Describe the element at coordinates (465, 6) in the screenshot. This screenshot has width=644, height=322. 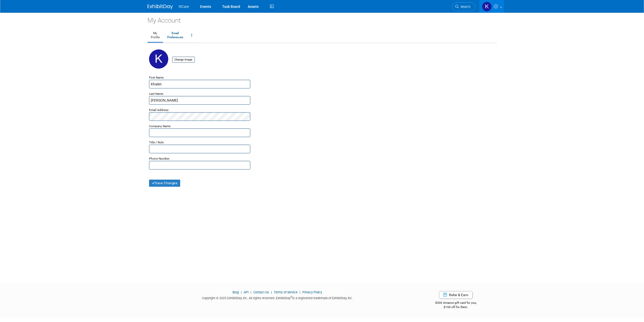
I see `span: Search` at that location.